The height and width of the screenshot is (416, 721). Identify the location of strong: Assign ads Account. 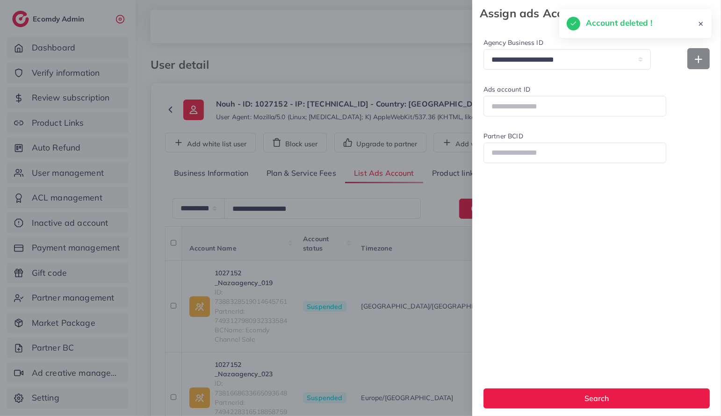
(587, 13).